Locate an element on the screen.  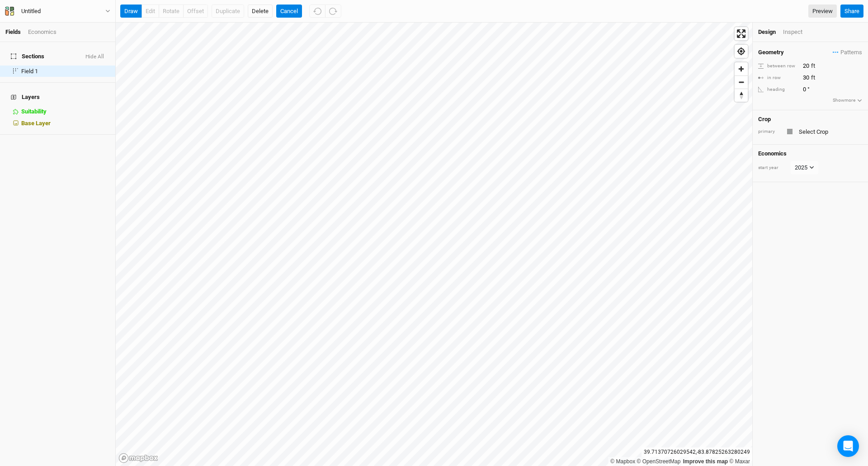
button: Showmore is located at coordinates (848, 100).